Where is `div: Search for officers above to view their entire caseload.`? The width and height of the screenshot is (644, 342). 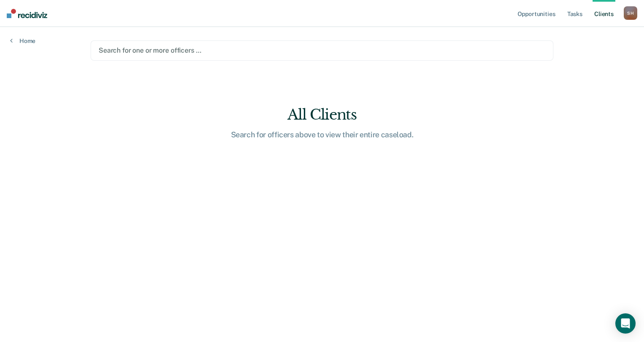
div: Search for officers above to view their entire caseload. is located at coordinates (322, 135).